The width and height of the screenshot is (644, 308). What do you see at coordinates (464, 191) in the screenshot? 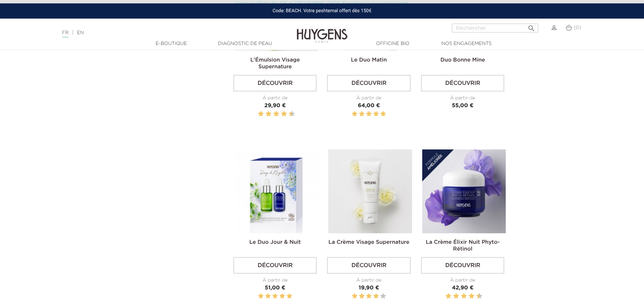
I see `img: La Crème Élixir Nuit Phyto-Rétinol` at bounding box center [464, 191].